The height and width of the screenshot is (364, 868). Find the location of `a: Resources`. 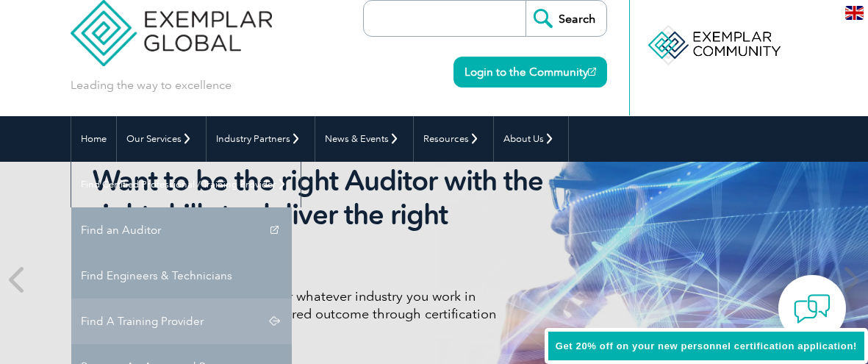

a: Resources is located at coordinates (454, 139).